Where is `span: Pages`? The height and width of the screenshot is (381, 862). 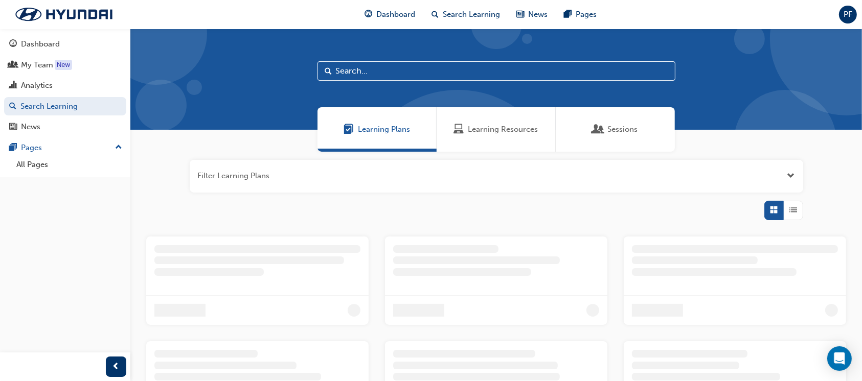
span: Pages is located at coordinates (586, 14).